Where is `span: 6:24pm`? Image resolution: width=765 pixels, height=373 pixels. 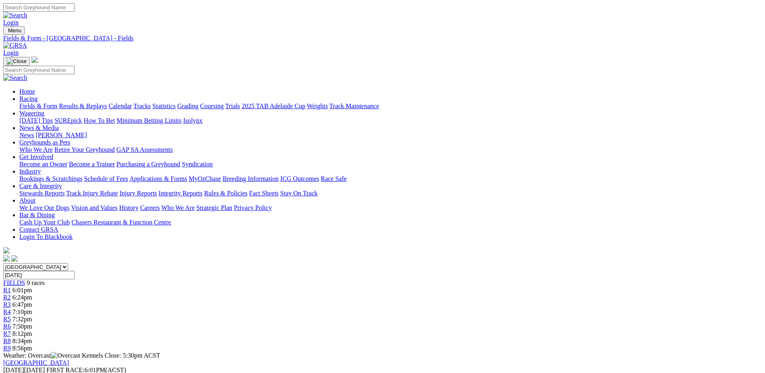 span: 6:24pm is located at coordinates (22, 297).